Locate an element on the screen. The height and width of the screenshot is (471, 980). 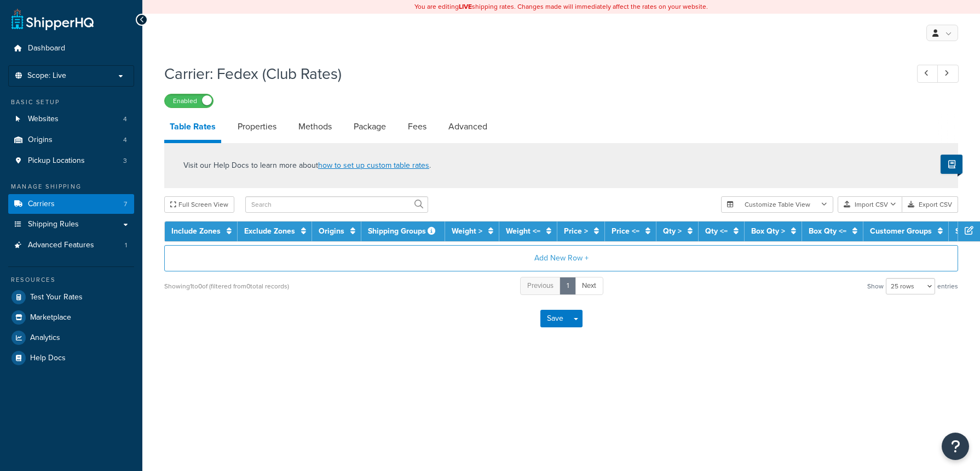
li: Dashboard is located at coordinates (71, 48).